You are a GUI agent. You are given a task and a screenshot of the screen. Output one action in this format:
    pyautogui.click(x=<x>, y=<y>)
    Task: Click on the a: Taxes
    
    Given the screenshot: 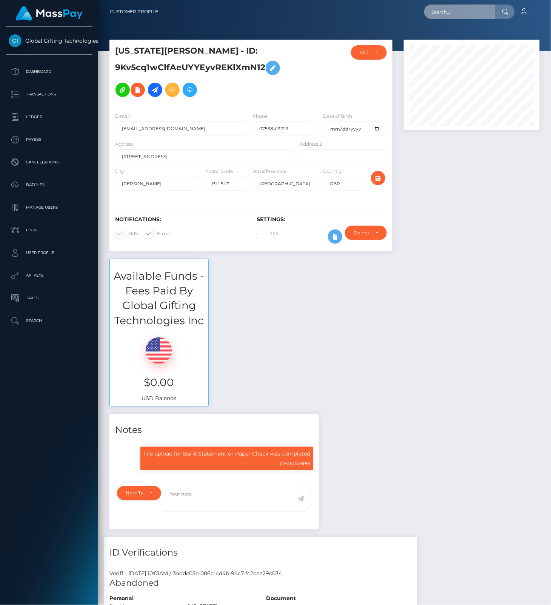 What is the action you would take?
    pyautogui.click(x=49, y=298)
    